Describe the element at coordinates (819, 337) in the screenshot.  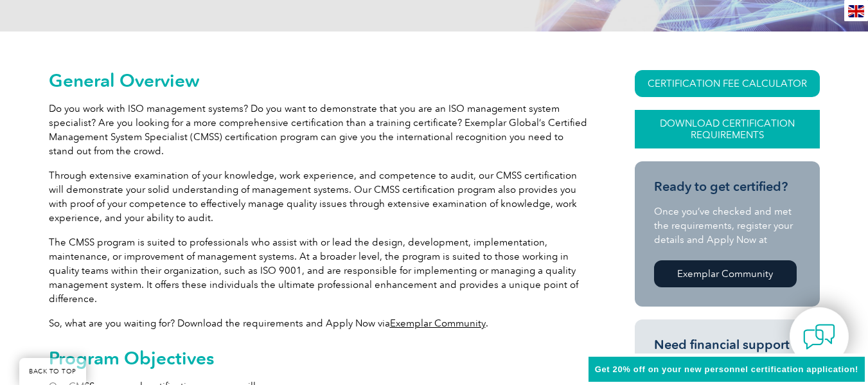
I see `img: contact-chat.png` at that location.